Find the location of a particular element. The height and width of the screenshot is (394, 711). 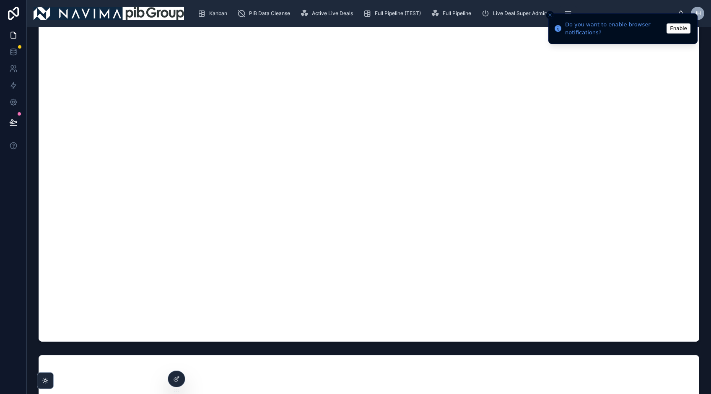

span: PIB Data Cleanse is located at coordinates (270, 13).